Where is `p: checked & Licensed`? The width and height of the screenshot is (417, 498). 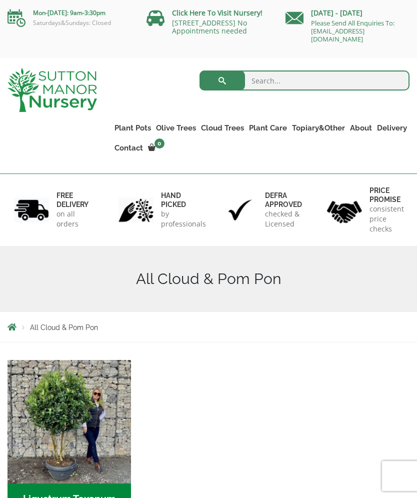
p: checked & Licensed is located at coordinates (283, 219).